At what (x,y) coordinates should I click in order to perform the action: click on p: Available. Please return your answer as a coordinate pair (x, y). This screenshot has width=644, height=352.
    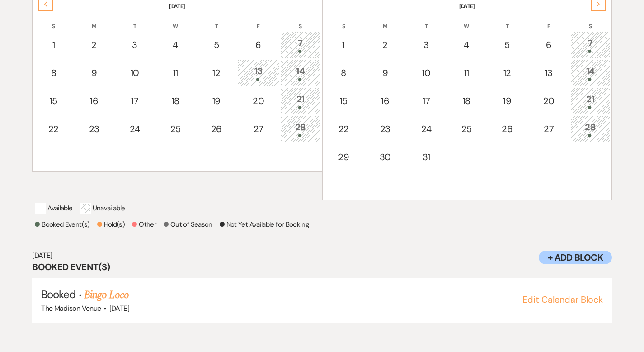
    Looking at the image, I should click on (53, 208).